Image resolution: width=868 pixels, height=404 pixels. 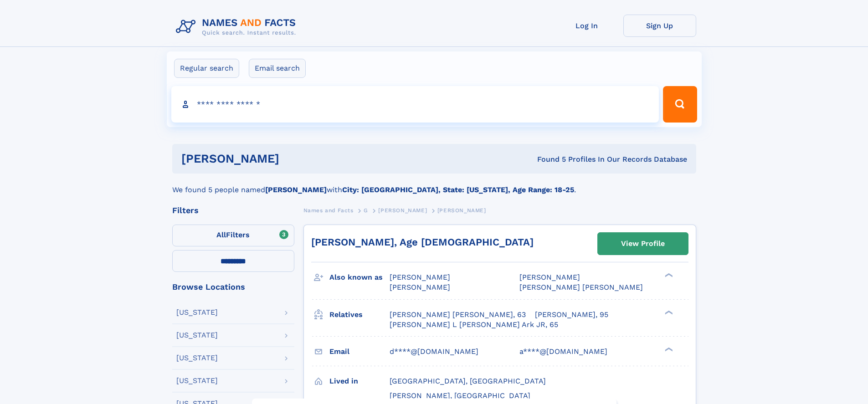 I want to click on button: Search Button, so click(x=679, y=104).